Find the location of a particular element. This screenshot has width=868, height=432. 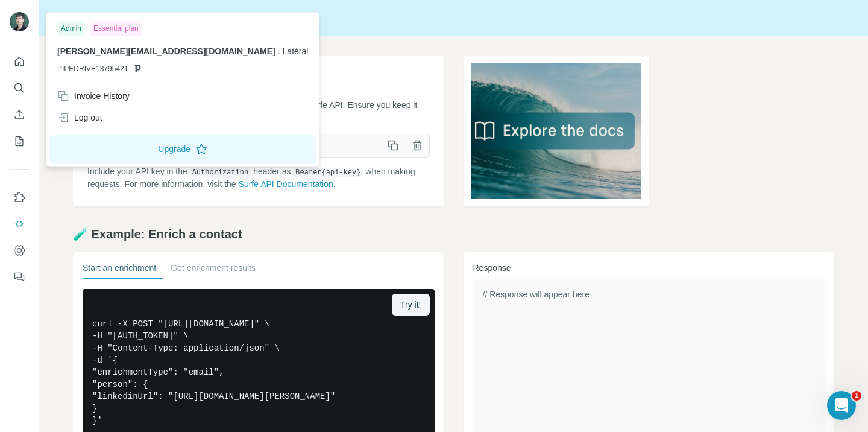

button: My lists is located at coordinates (19, 141).